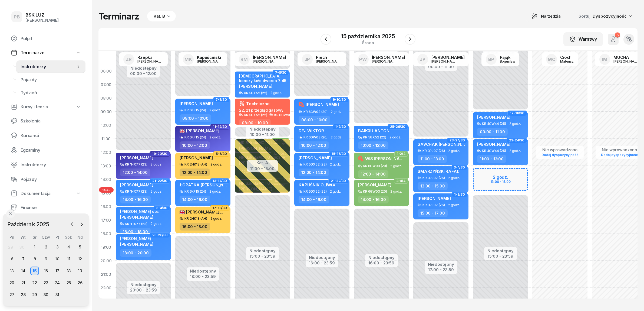  I want to click on div: KR 1HX77 (23), so click(136, 191).